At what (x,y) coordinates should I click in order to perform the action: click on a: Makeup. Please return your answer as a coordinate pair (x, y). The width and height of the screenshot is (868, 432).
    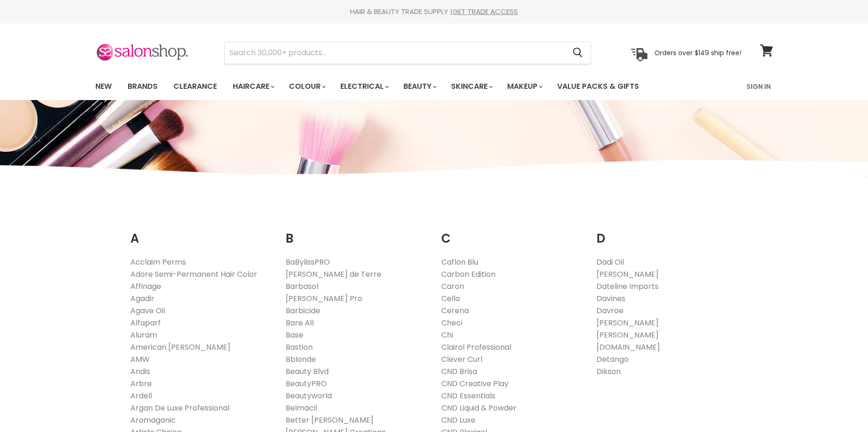
    Looking at the image, I should click on (524, 86).